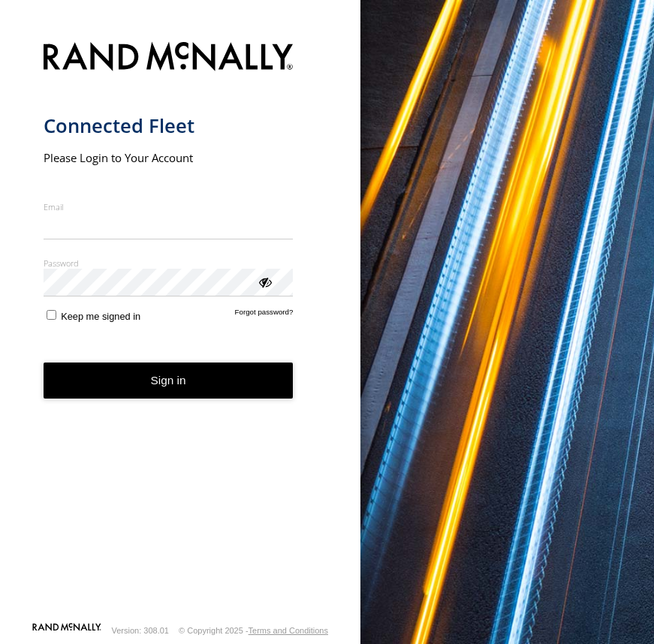 The image size is (654, 644). What do you see at coordinates (253, 630) in the screenshot?
I see `div: © Copyright 2025 -` at bounding box center [253, 630].